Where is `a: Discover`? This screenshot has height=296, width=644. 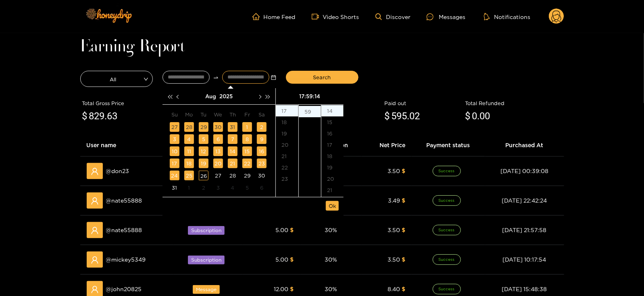 a: Discover is located at coordinates (393, 16).